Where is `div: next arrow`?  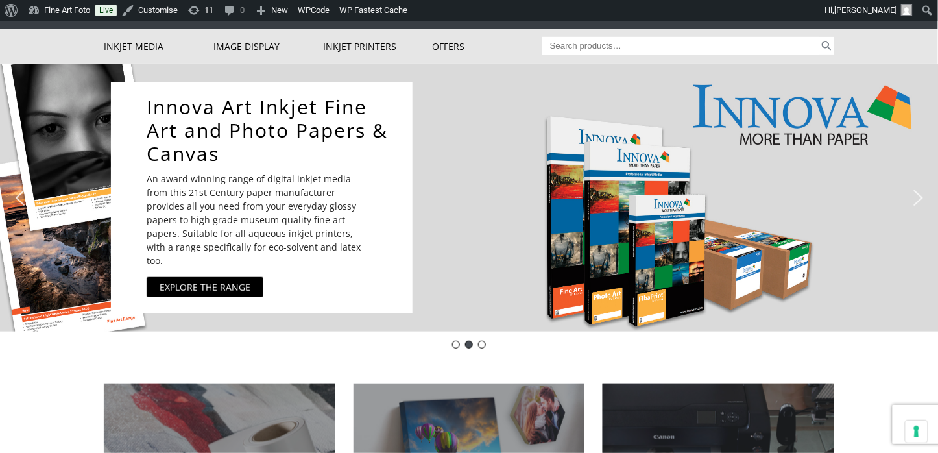 div: next arrow is located at coordinates (918, 198).